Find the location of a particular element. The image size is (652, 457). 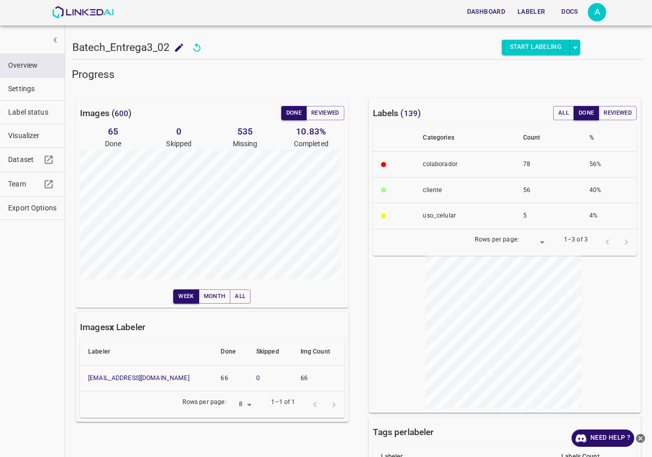

p: Done is located at coordinates (113, 144).